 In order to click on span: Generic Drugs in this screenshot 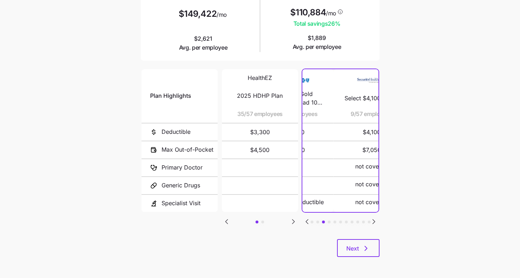, I will do `click(181, 185)`.